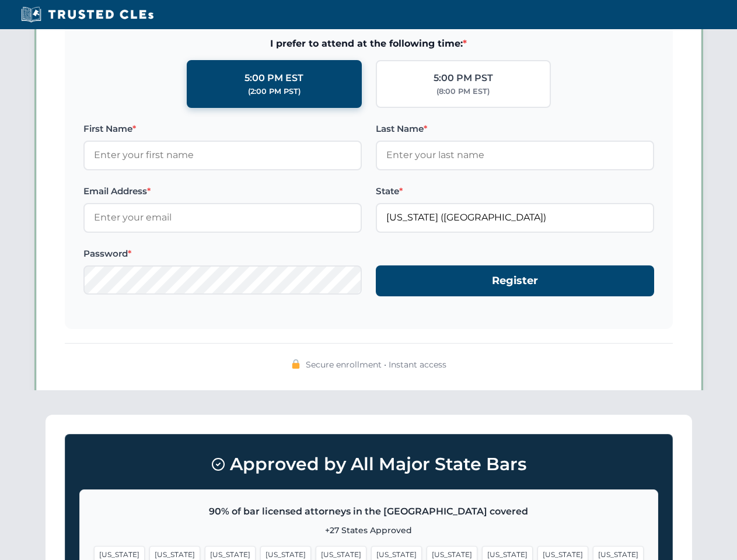 This screenshot has height=560, width=737. What do you see at coordinates (368, 44) in the screenshot?
I see `span: I prefer to attend at the following time:` at bounding box center [368, 44].